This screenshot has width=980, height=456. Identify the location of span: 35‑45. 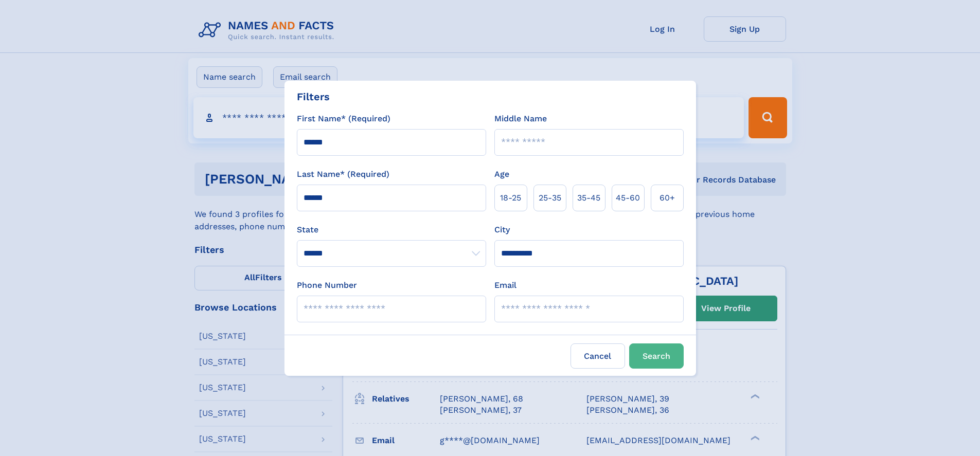
(588, 198).